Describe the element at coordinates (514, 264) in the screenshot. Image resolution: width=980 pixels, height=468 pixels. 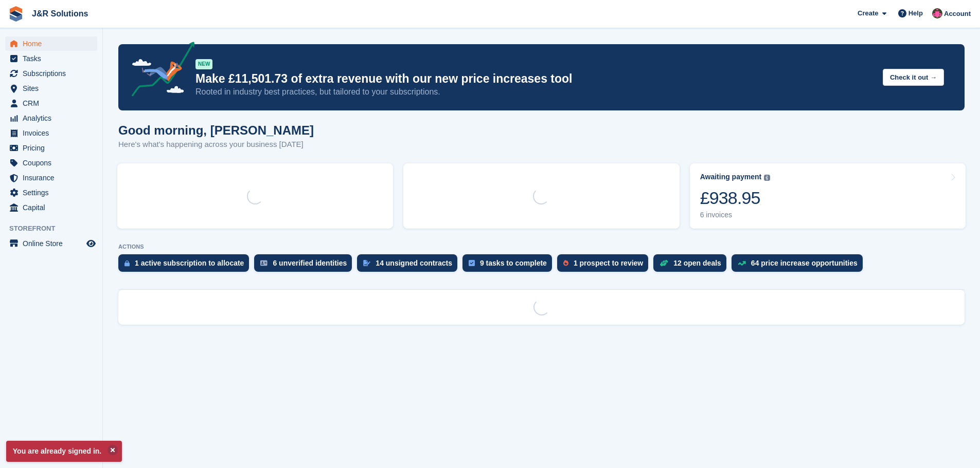
I see `div: 9 tasks to complete` at that location.